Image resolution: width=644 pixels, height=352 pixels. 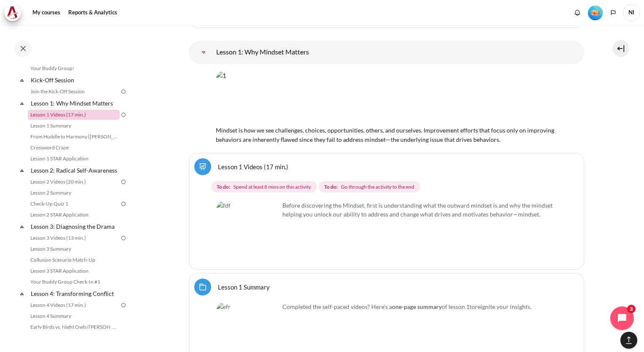 What do you see at coordinates (75, 293) in the screenshot?
I see `a: Lesson 4: Transforming Conflict` at bounding box center [75, 293].